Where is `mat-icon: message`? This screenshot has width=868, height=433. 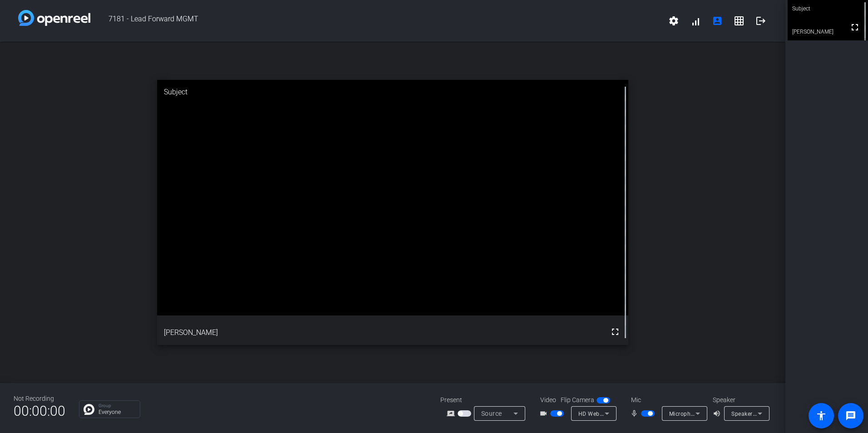
mat-icon: message is located at coordinates (851, 416).